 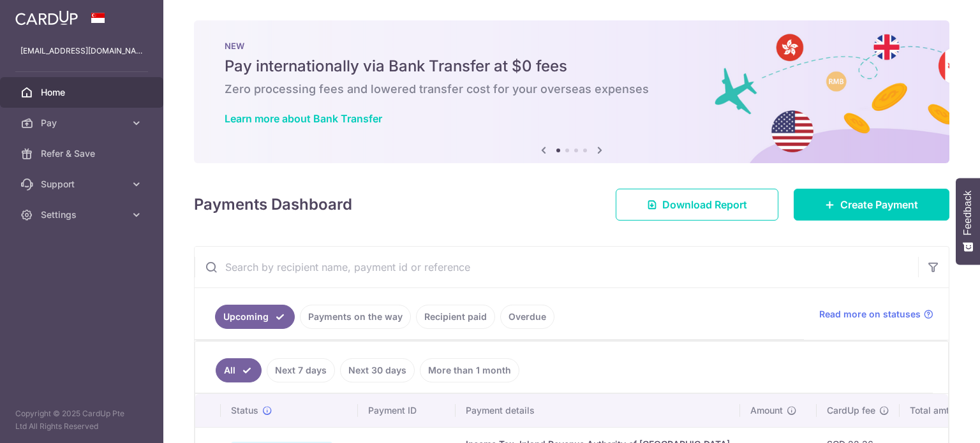 What do you see at coordinates (572, 66) in the screenshot?
I see `h5: Pay internationally via Bank Transfer at $0 fees` at bounding box center [572, 66].